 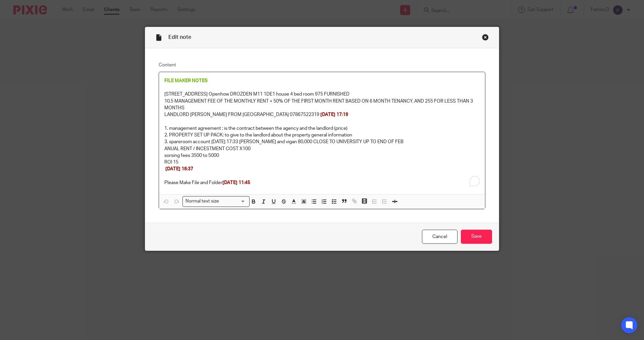 What do you see at coordinates (322, 182) in the screenshot?
I see `p: Please Make File and Folder` at bounding box center [322, 182].